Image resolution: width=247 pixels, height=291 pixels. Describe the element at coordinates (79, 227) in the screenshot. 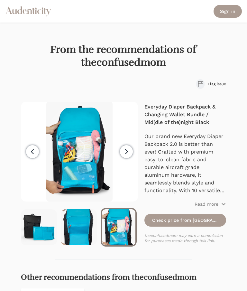

I see `img: Front view of hands holding an opened black backpack against white background. Image shows blue i...` at that location.